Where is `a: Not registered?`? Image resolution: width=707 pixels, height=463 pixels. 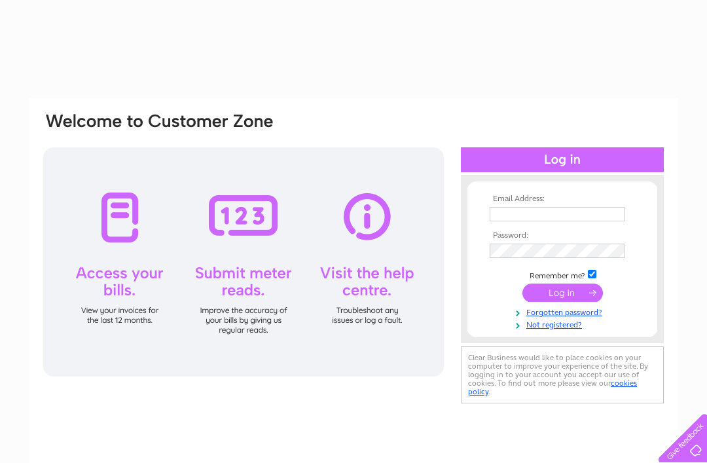
a: Not registered? is located at coordinates (564, 324).